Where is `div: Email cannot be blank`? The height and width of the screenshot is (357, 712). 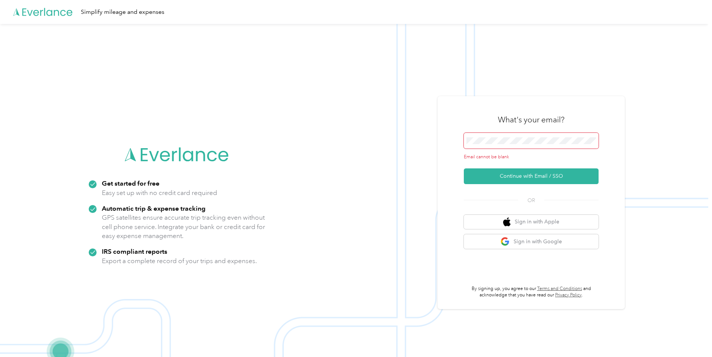 div: Email cannot be blank is located at coordinates (531, 157).